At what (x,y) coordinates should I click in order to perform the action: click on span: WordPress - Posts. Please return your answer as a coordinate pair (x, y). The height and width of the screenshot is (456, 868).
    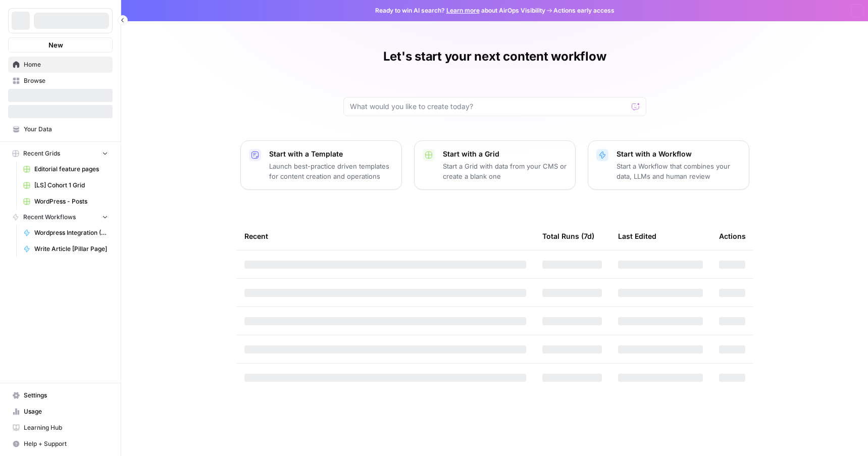
    Looking at the image, I should click on (71, 201).